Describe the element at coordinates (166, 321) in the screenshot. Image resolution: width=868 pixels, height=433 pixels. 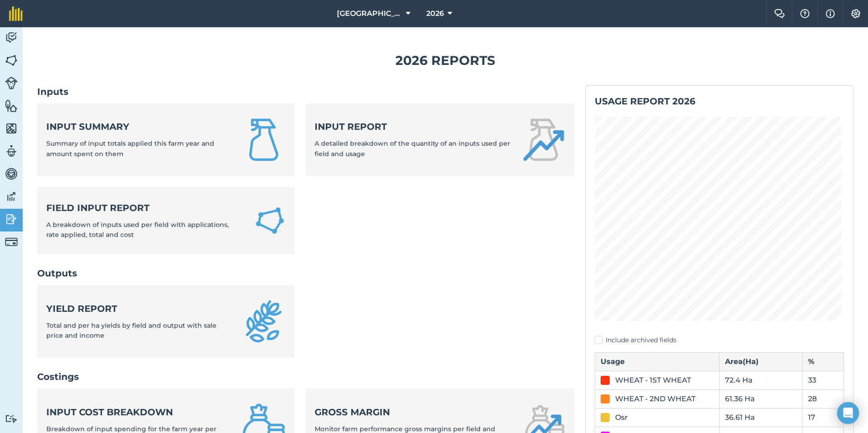
I see `a: Yield reportTotal and per ha yields by field and output with sale price and income` at that location.